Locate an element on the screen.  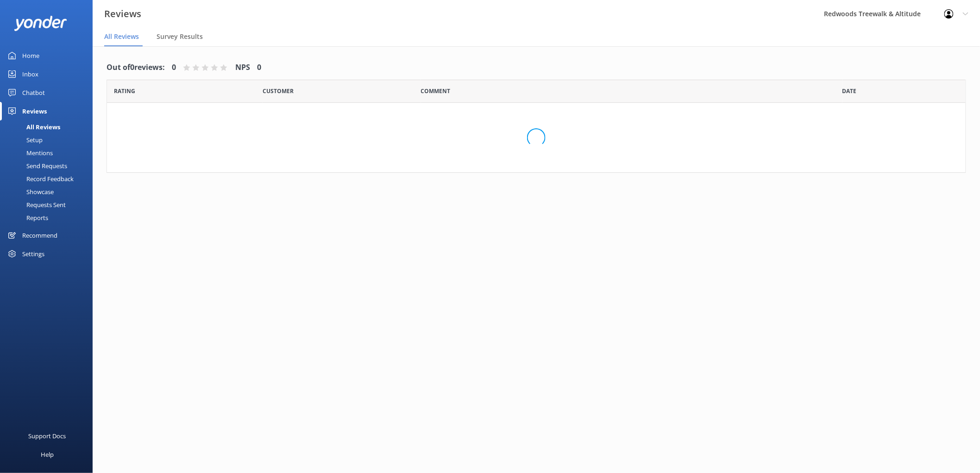
a: Showcase is located at coordinates (49, 192).